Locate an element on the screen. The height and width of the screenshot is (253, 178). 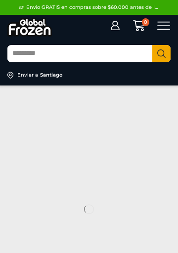
button: Search button is located at coordinates (161, 53).